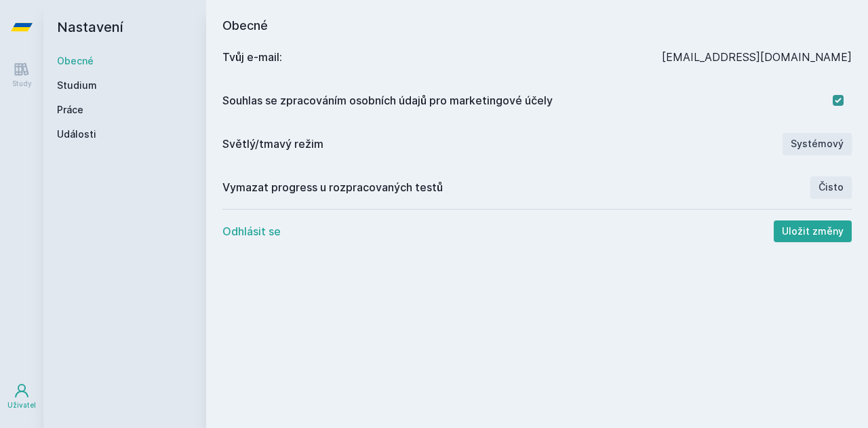 Image resolution: width=868 pixels, height=428 pixels. I want to click on div: Světlý/tmavý režim, so click(503, 144).